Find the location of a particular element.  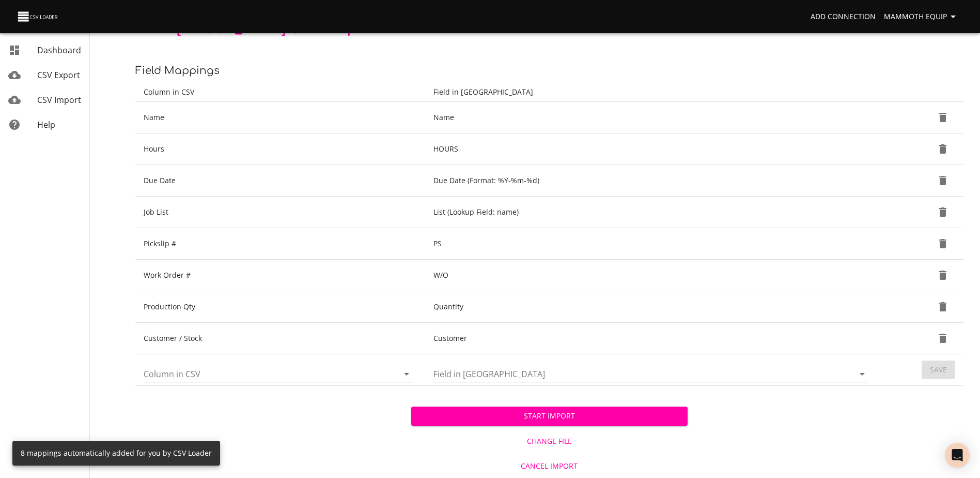

td: Hours is located at coordinates (280, 149).